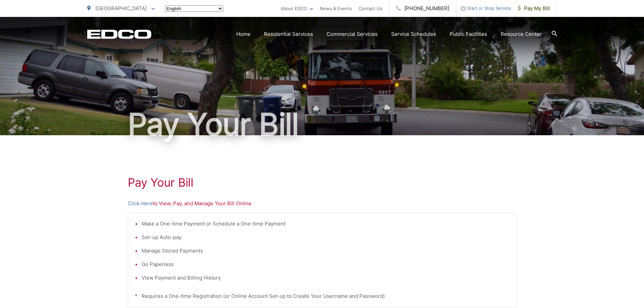 This screenshot has width=644, height=308. Describe the element at coordinates (352, 34) in the screenshot. I see `a: Commercial Services` at that location.